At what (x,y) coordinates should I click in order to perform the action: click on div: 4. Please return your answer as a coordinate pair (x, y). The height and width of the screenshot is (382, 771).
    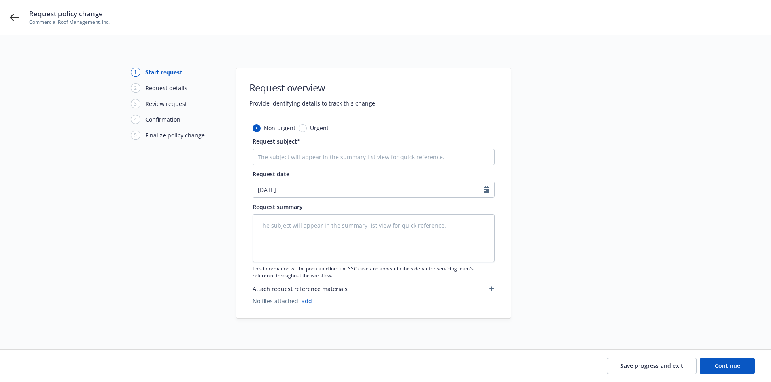
    Looking at the image, I should click on (136, 119).